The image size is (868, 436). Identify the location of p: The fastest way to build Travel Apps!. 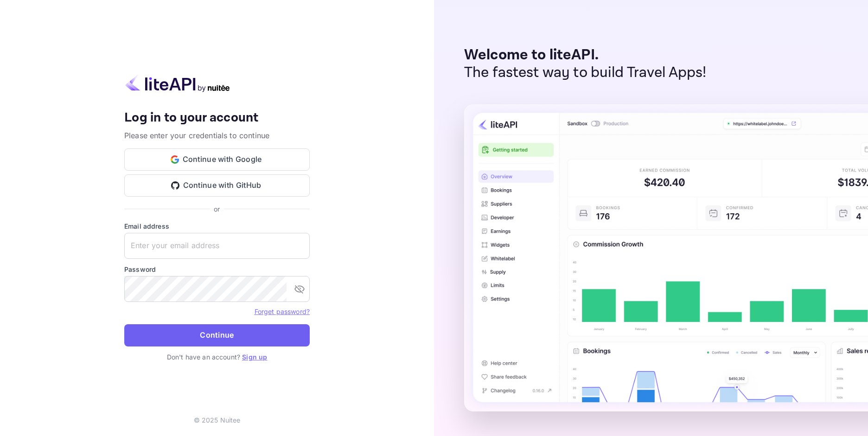
(585, 73).